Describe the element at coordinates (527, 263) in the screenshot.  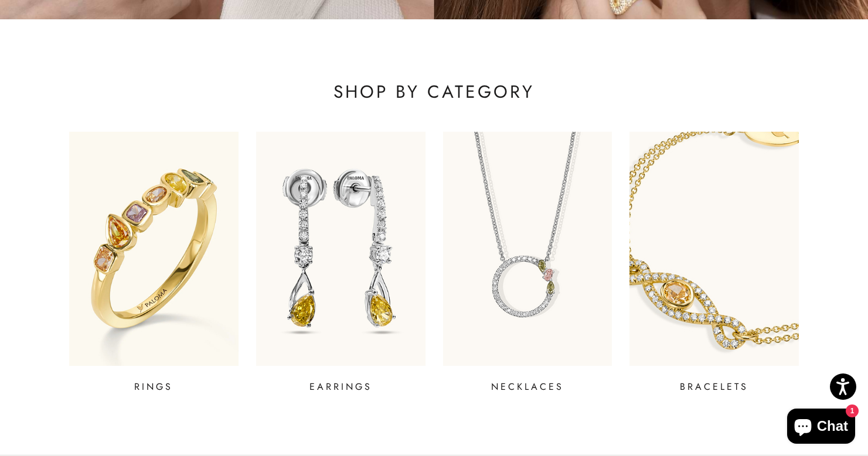
I see `a: NECKLACES` at that location.